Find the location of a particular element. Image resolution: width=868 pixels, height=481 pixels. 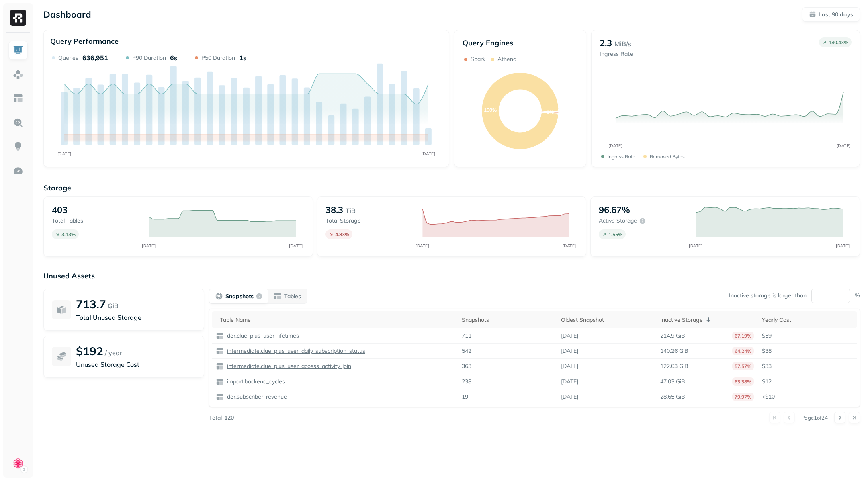

p: Athena is located at coordinates (507, 59).